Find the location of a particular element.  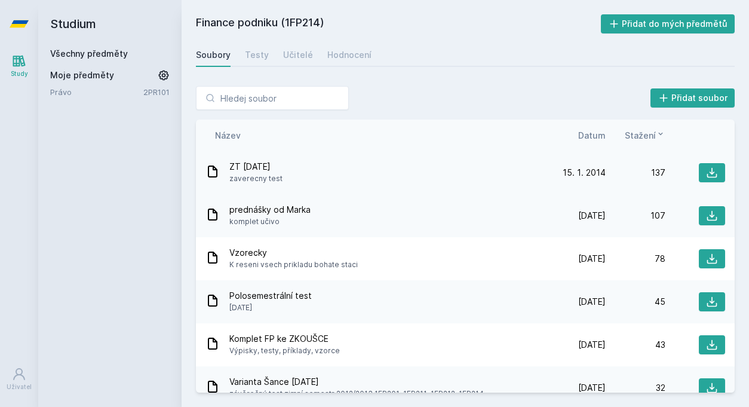

a: Testy is located at coordinates (257, 55).